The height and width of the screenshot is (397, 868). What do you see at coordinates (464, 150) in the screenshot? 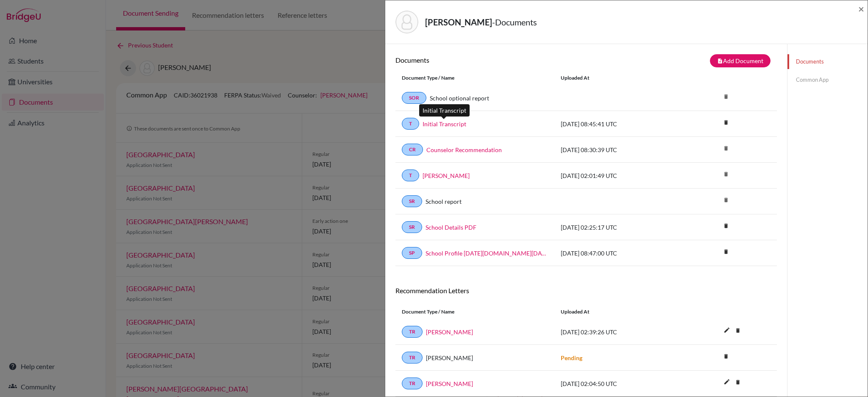
I see `a: Counselor Recommendation` at bounding box center [464, 150].